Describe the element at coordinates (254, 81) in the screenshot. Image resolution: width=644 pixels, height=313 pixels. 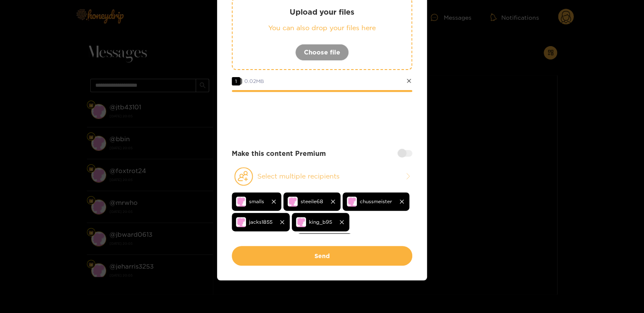
I see `span: 0.02 MB` at that location.